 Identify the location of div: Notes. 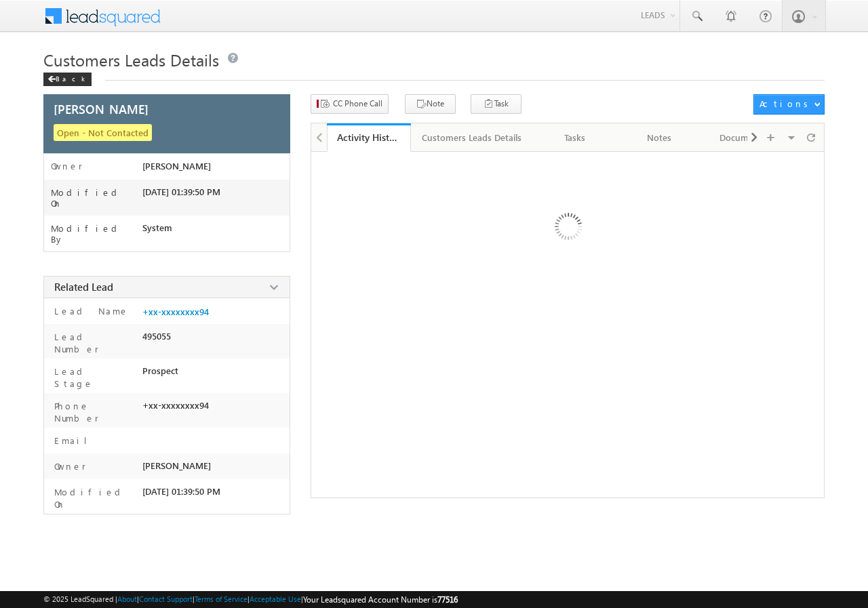
(659, 138).